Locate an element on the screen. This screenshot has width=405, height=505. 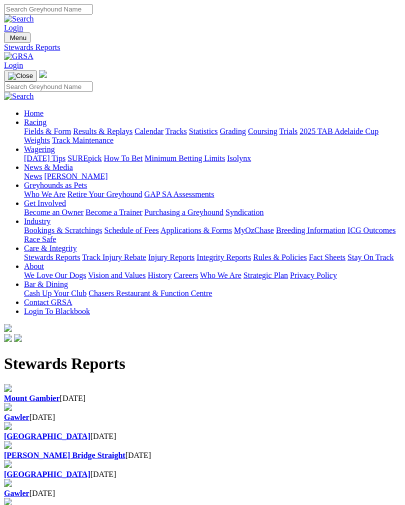
a: Careers is located at coordinates (186, 275).